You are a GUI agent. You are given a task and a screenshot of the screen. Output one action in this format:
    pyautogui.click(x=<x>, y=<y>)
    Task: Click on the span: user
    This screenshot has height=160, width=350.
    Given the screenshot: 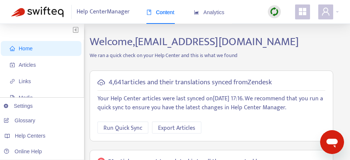 What is the action you would take?
    pyautogui.click(x=326, y=12)
    